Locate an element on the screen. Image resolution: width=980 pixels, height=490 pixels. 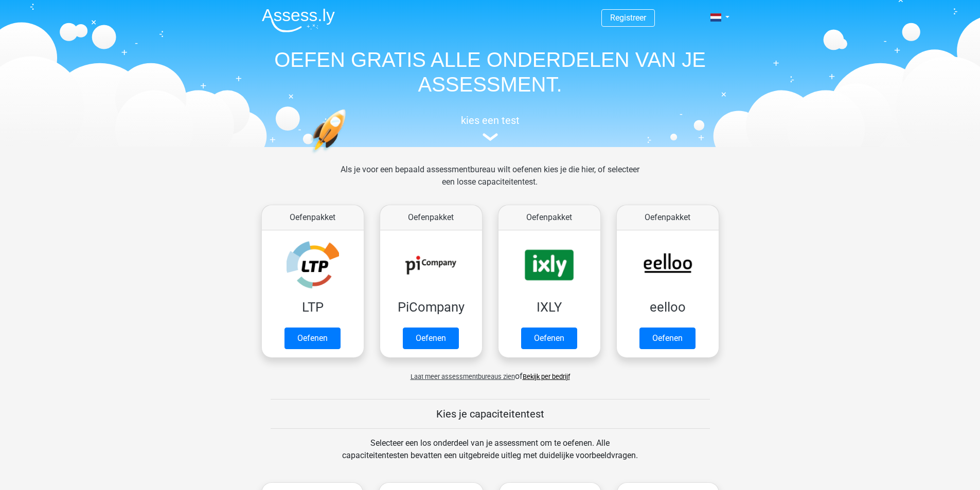
h5: kies een test is located at coordinates (490, 120).